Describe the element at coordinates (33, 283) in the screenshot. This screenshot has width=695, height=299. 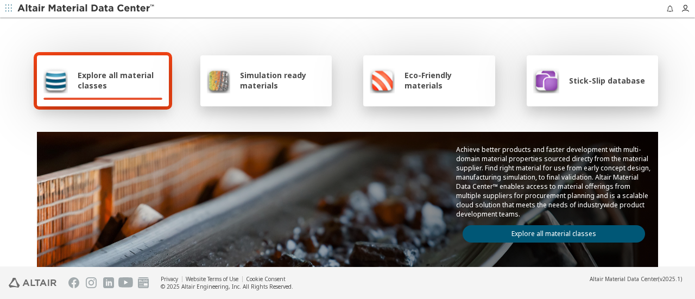
I see `img: Altair Engineering` at that location.